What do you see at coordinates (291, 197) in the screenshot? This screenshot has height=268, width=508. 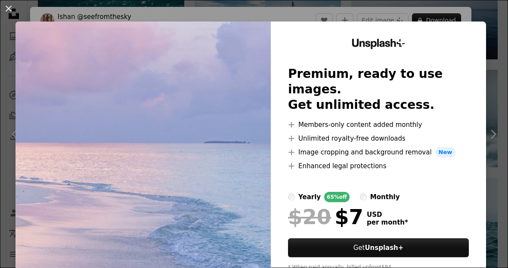 I see `input: yearly65%off` at bounding box center [291, 197].